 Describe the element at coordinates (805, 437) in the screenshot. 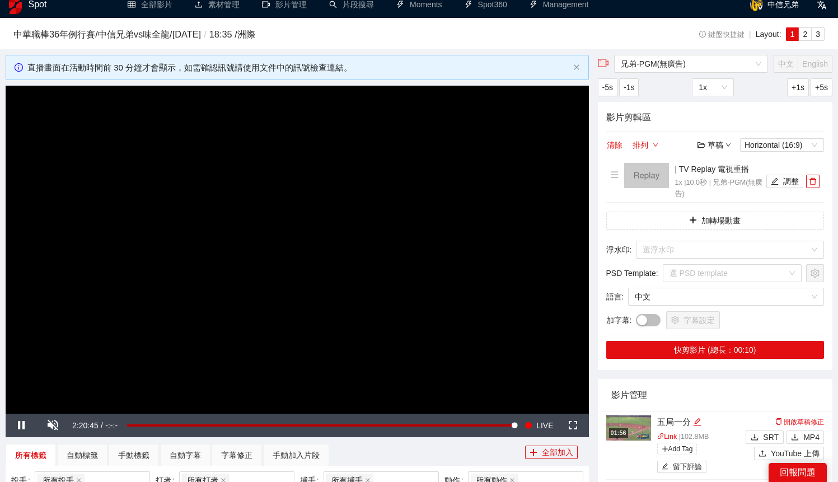

I see `button: downloadMP4` at that location.